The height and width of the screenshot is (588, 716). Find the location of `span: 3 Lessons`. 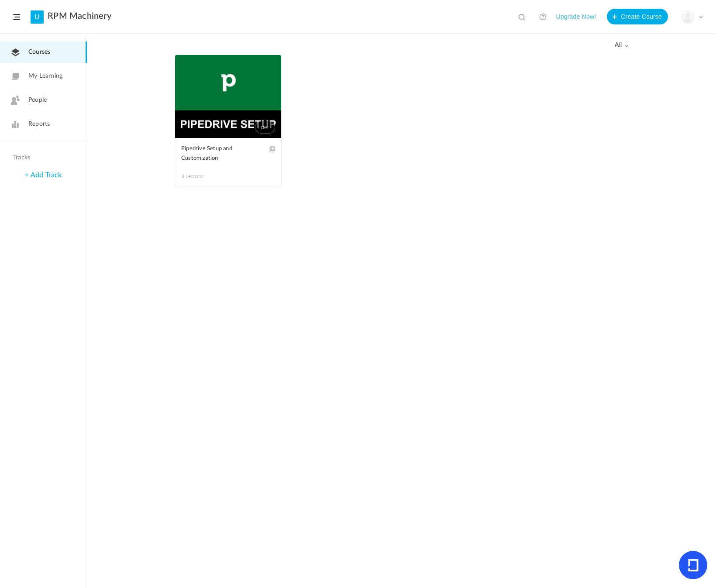

span: 3 Lessons is located at coordinates (205, 177).